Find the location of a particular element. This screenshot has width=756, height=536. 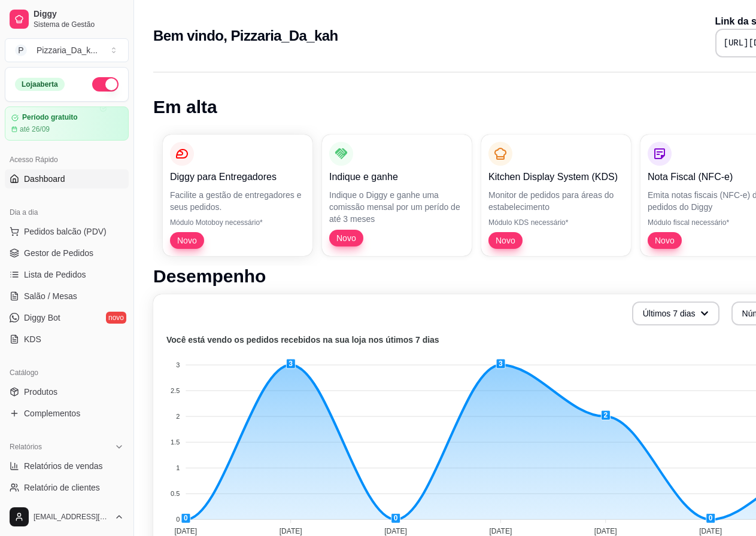

button: Diggy para EntregadoresFacilite a gestão de entregadores e seus pedidos.Módulo Motoboy necessário... is located at coordinates (238, 195).